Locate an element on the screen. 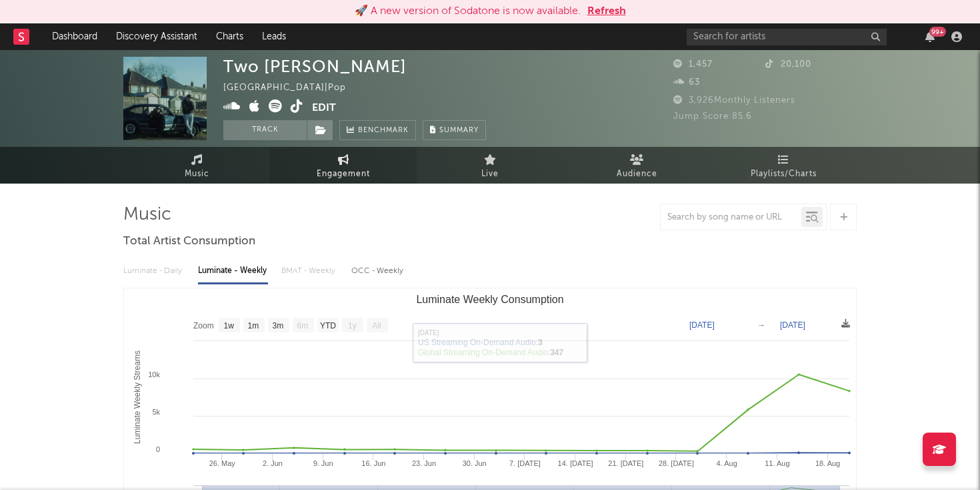  span: Audience is located at coordinates (637, 174).